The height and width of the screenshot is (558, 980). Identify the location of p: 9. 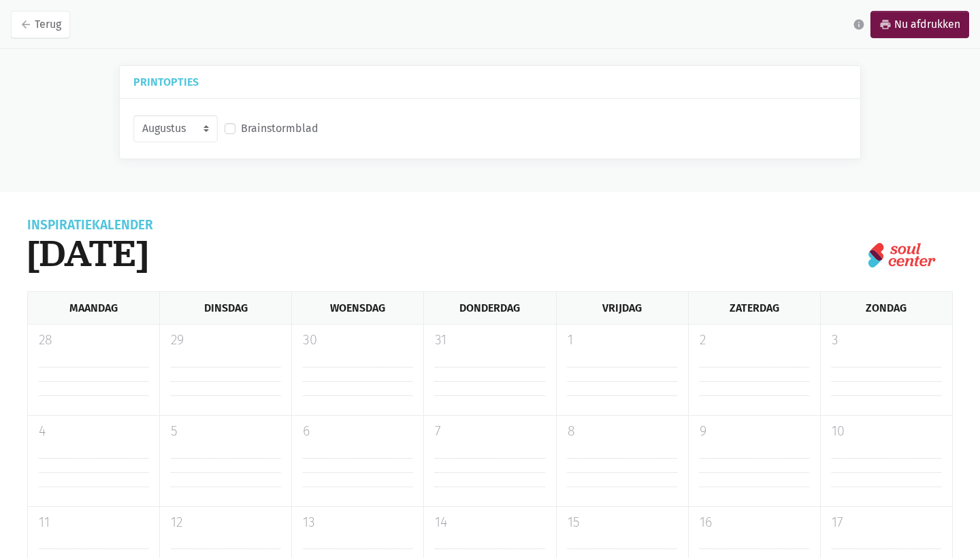
(754, 432).